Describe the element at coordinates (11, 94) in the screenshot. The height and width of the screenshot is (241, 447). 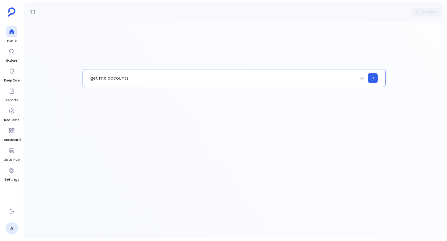
I see `a: Reports` at that location.